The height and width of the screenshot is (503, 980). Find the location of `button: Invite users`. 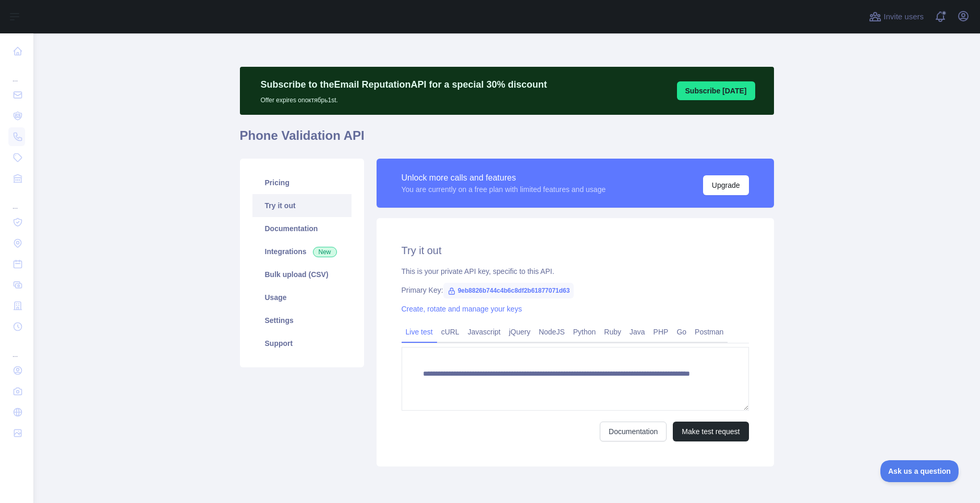

button: Invite users is located at coordinates (896, 17).